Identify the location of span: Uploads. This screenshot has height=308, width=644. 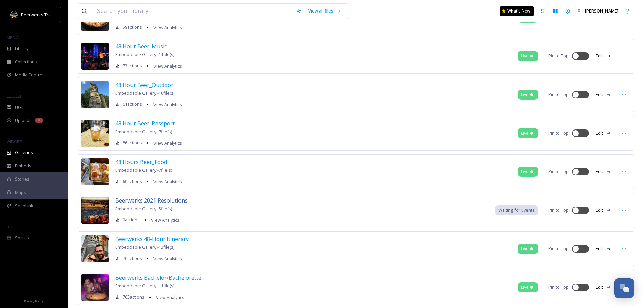
(24, 120).